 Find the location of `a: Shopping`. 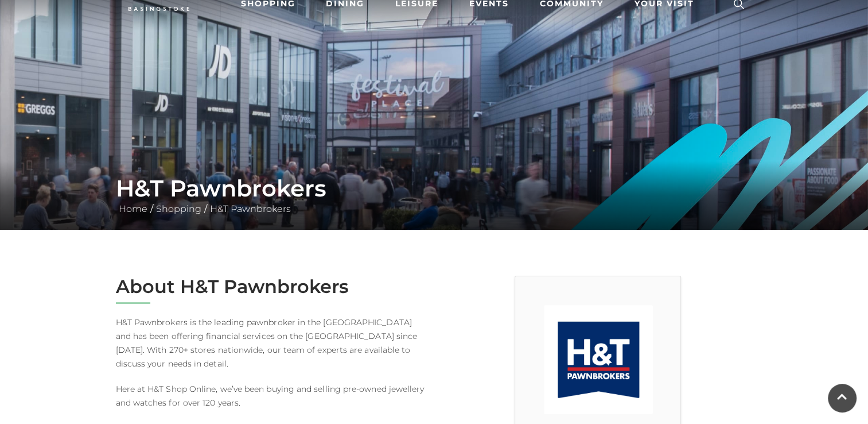

a: Shopping is located at coordinates (178, 208).